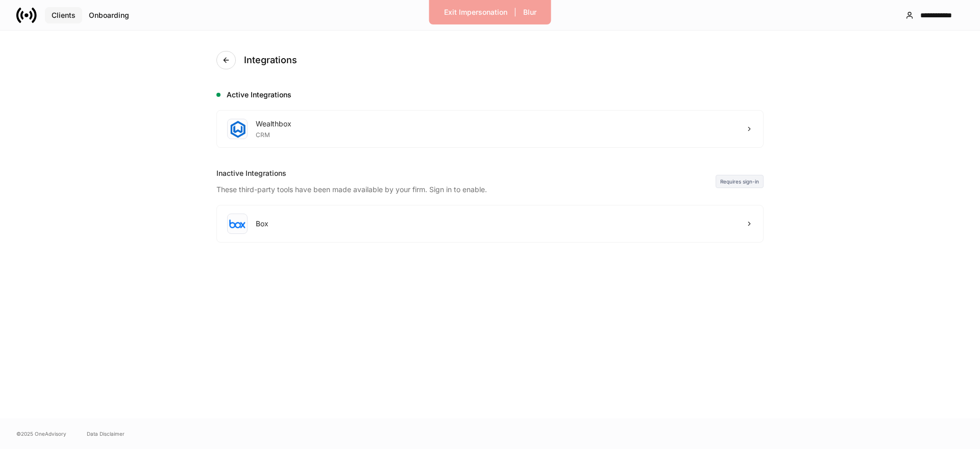 The height and width of the screenshot is (449, 980). I want to click on div: Inactive Integrations, so click(466, 174).